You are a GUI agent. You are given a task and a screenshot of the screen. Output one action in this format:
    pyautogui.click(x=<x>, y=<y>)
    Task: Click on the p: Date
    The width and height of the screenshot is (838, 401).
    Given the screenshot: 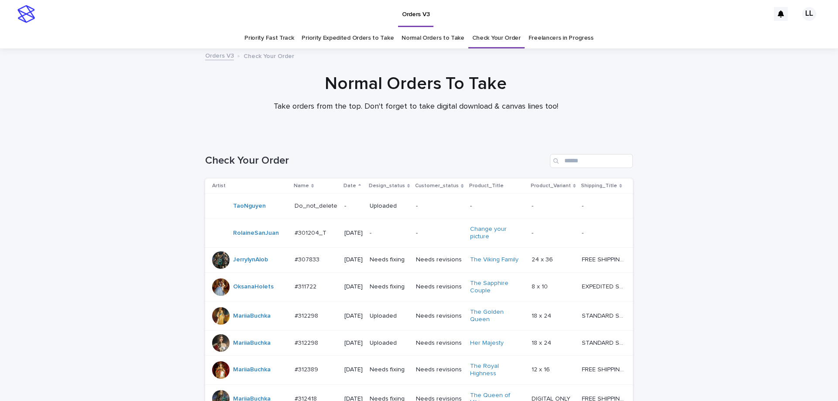 What is the action you would take?
    pyautogui.click(x=350, y=186)
    